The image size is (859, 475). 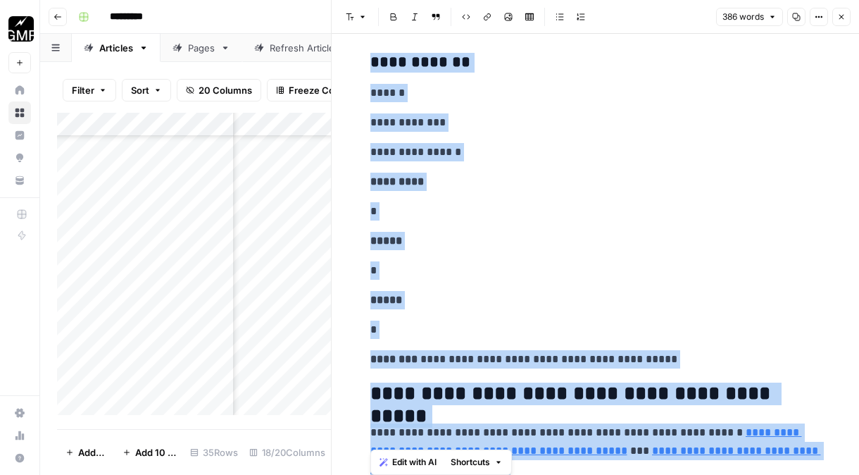 I want to click on button: Sort, so click(x=147, y=90).